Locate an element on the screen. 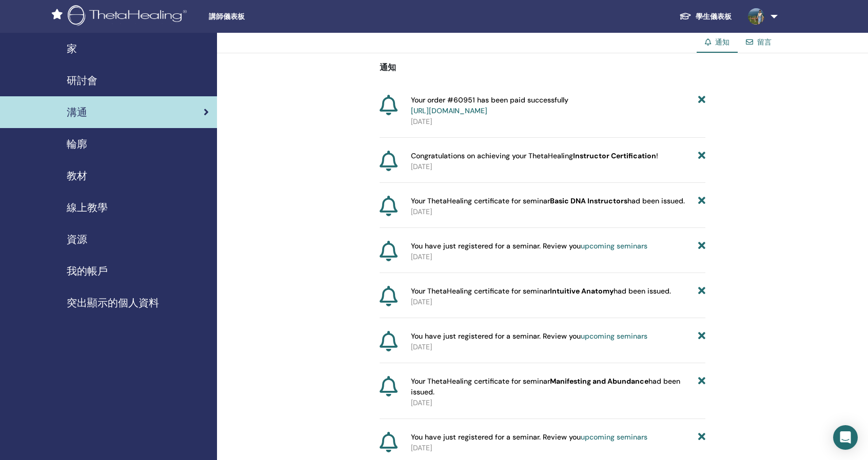 Image resolution: width=868 pixels, height=460 pixels. font: Instructor Certification is located at coordinates (615, 156).